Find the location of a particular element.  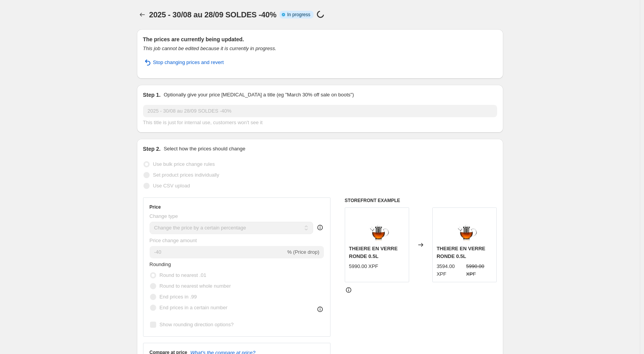

h2: Step 1. is located at coordinates (152, 95).